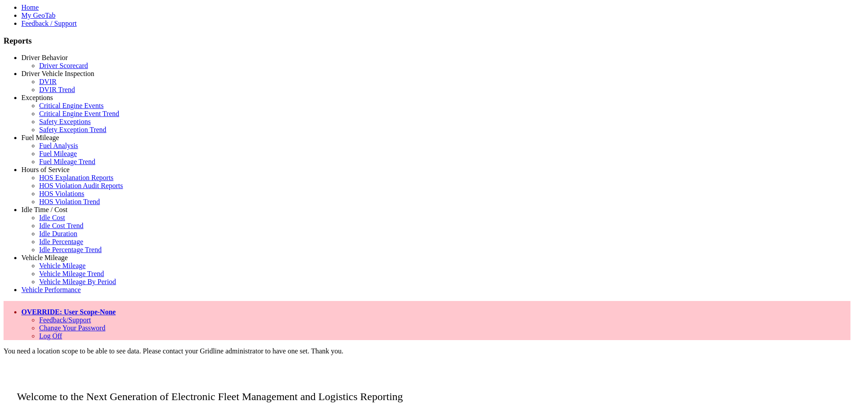 The width and height of the screenshot is (854, 405). What do you see at coordinates (37, 97) in the screenshot?
I see `a: Exceptions` at bounding box center [37, 97].